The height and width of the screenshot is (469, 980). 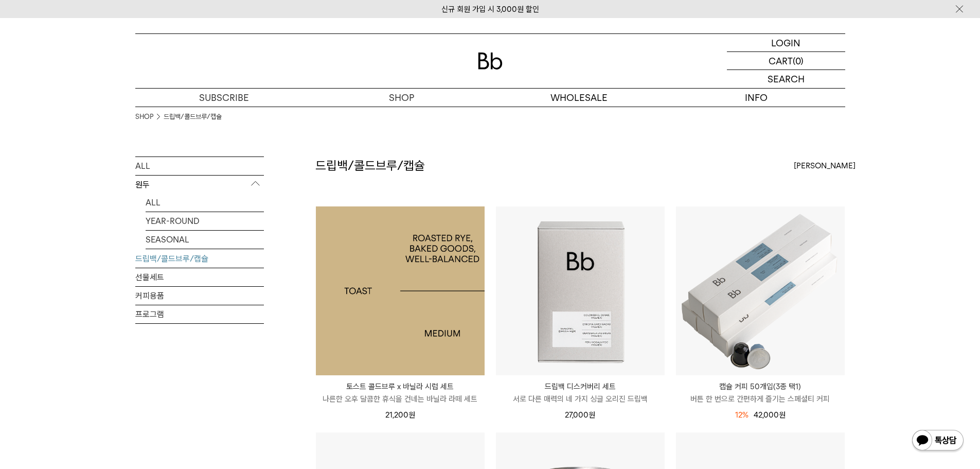 I want to click on span: 27,000, so click(x=580, y=415).